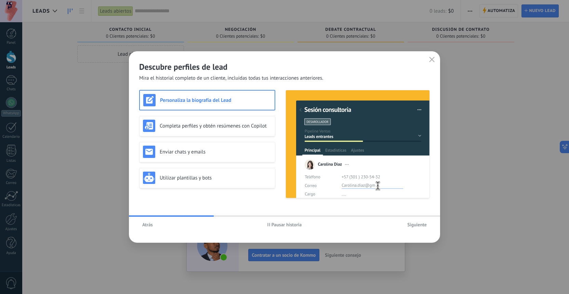 The height and width of the screenshot is (294, 569). I want to click on h2: Descubre perfiles de lead, so click(284, 67).